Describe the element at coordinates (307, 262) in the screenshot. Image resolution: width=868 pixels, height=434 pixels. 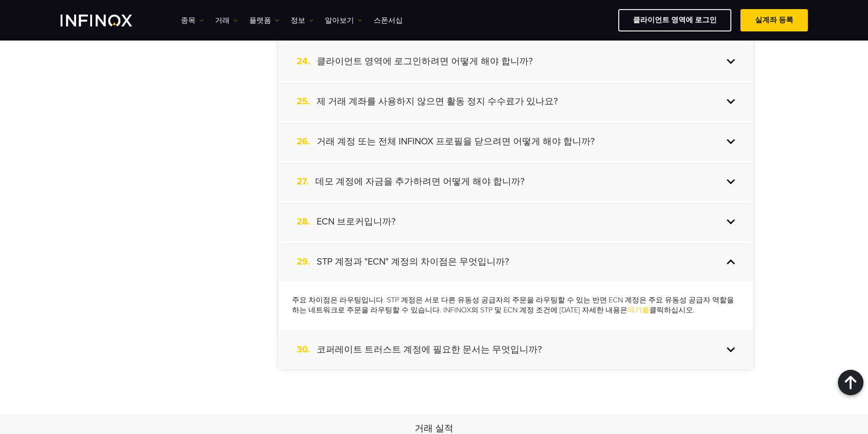
I see `span: 29.` at that location.